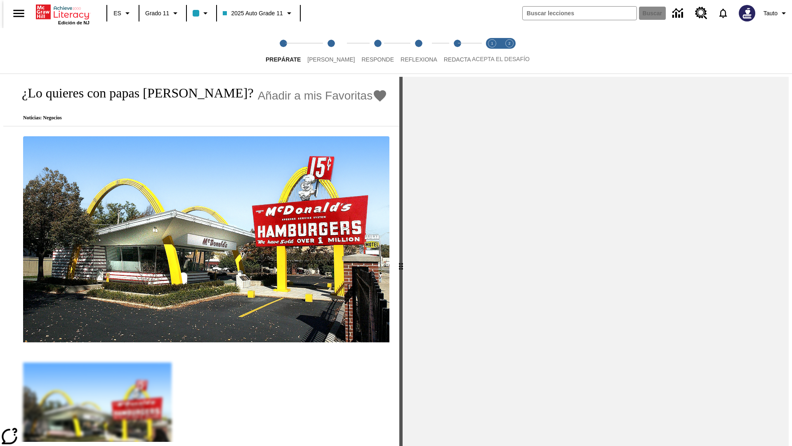 The width and height of the screenshot is (792, 446). Describe the element at coordinates (63, 14) in the screenshot. I see `div: Portada` at that location.